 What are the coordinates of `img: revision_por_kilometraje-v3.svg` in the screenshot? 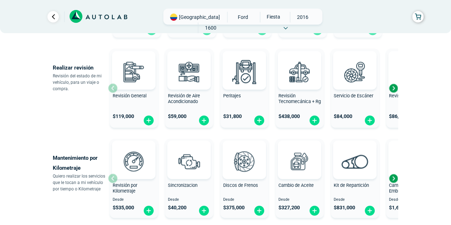 It's located at (134, 161).